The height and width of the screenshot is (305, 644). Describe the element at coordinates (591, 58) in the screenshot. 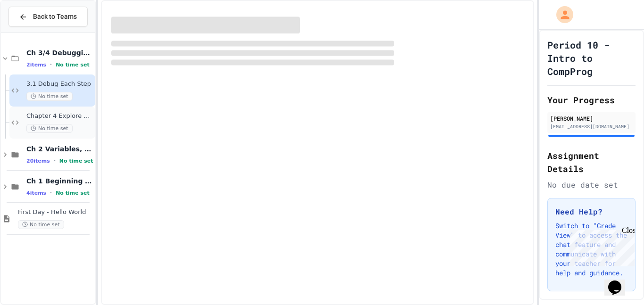

I see `h1: Period 10 - Intro to CompProg` at that location.